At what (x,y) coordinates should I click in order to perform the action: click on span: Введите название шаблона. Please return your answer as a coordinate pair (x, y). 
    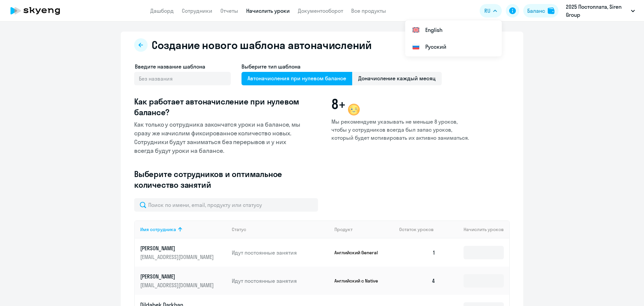
    Looking at the image, I should click on (170, 66).